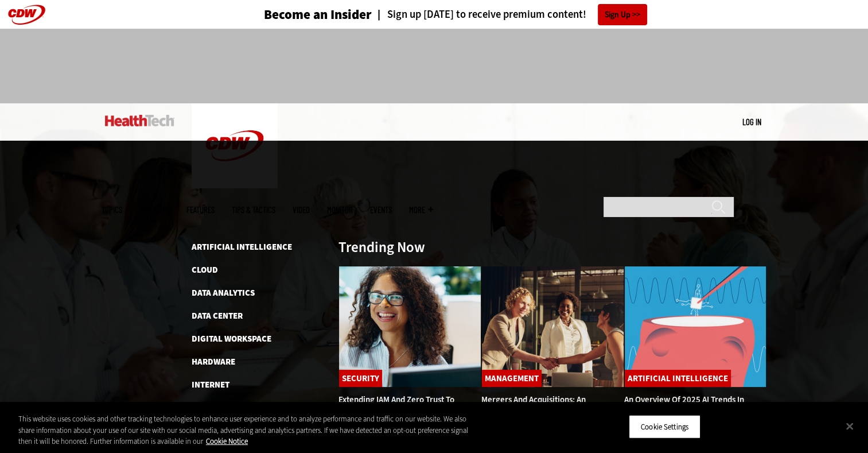 Image resolution: width=868 pixels, height=453 pixels. I want to click on button: Close, so click(850, 425).